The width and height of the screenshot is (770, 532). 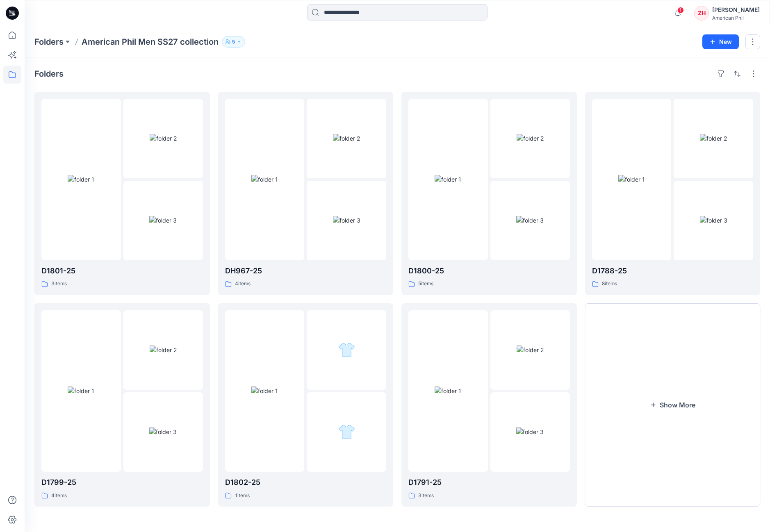 I want to click on p: 5 items, so click(x=426, y=284).